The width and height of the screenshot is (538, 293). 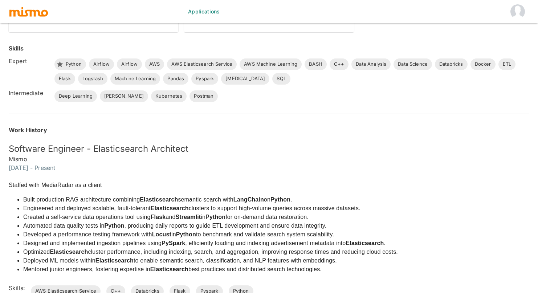 What do you see at coordinates (270, 64) in the screenshot?
I see `span: AWS Machine Learning` at bounding box center [270, 64].